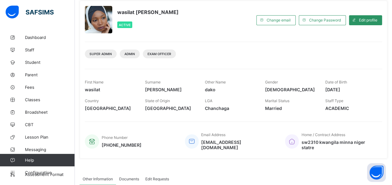 Image resolution: width=392 pixels, height=185 pixels. What do you see at coordinates (50, 150) in the screenshot?
I see `span: Messaging` at bounding box center [50, 150].